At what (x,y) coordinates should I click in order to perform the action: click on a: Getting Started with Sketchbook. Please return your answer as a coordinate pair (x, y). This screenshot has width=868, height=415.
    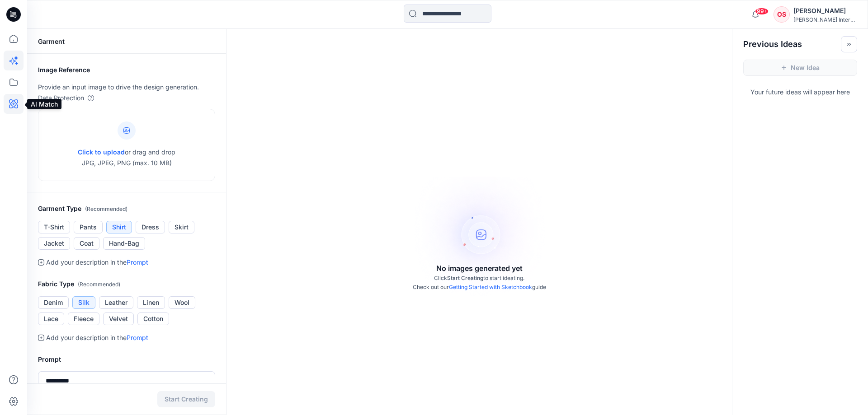
    Looking at the image, I should click on (491, 287).